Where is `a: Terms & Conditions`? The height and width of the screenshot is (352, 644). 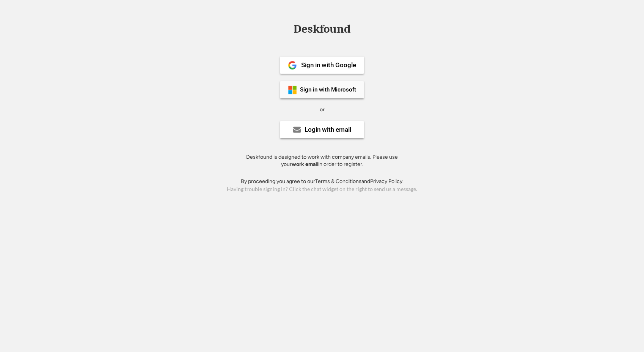
a: Terms & Conditions is located at coordinates (339, 181).